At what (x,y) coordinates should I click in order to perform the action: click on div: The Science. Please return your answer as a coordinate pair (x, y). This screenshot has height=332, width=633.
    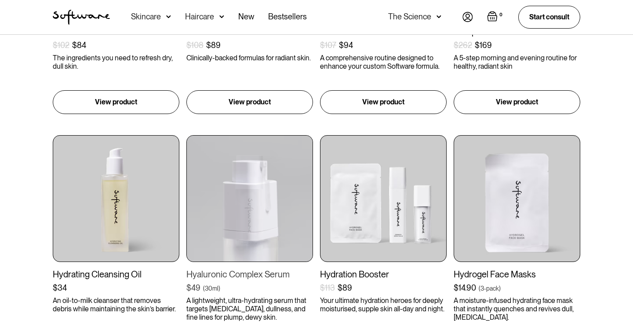
    Looking at the image, I should click on (410, 17).